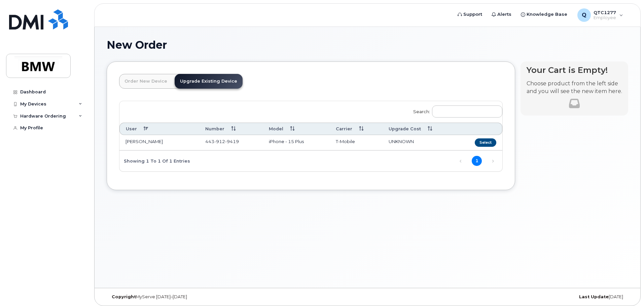 This screenshot has height=306, width=644. Describe the element at coordinates (493, 161) in the screenshot. I see `a: Next` at that location.